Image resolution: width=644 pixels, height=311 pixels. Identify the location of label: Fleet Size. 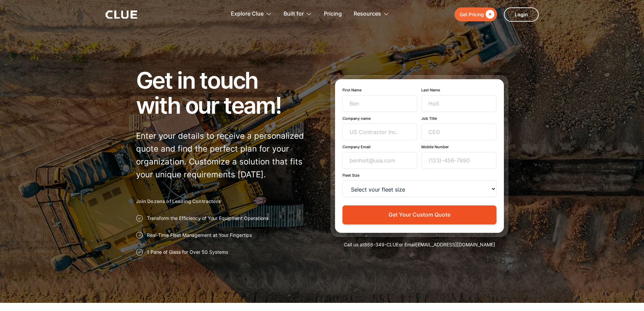
(419, 175).